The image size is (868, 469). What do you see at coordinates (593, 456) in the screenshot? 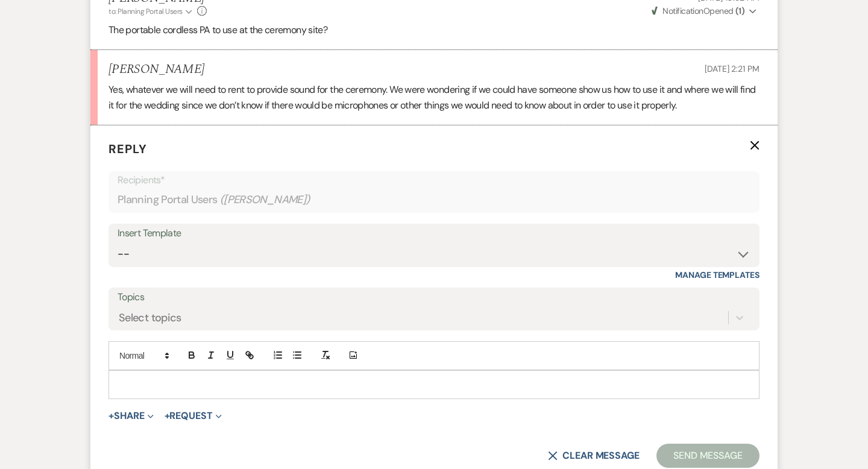
I see `button: Clear message` at bounding box center [593, 456].